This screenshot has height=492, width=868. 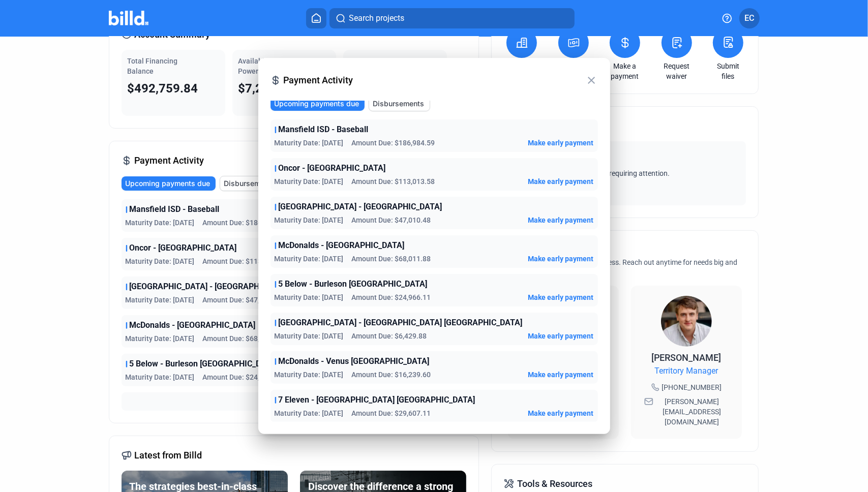 I want to click on span: Available Purchasing Power, so click(x=273, y=66).